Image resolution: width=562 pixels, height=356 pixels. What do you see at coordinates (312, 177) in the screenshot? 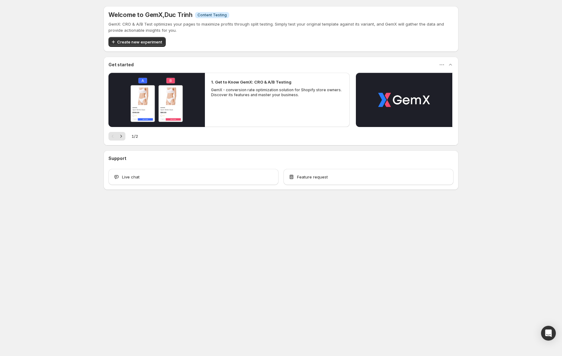
I see `span: Feature request` at bounding box center [312, 177].